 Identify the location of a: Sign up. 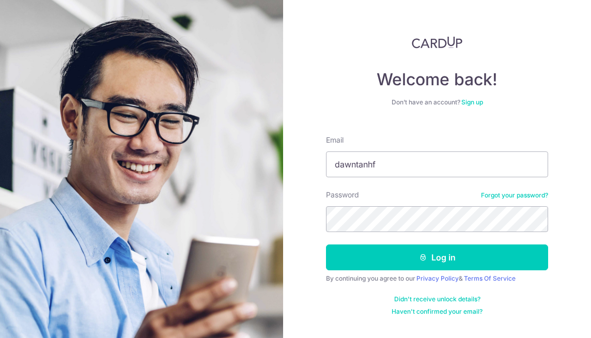
(472, 102).